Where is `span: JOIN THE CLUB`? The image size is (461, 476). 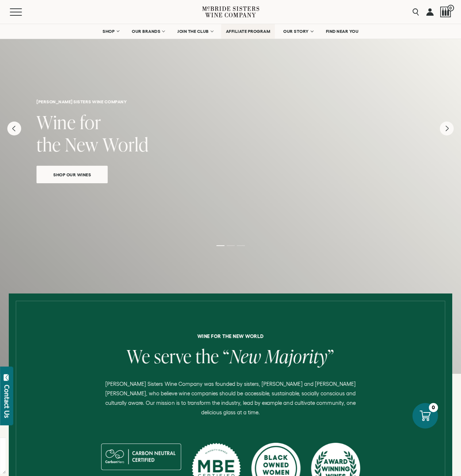
span: JOIN THE CLUB is located at coordinates (193, 32).